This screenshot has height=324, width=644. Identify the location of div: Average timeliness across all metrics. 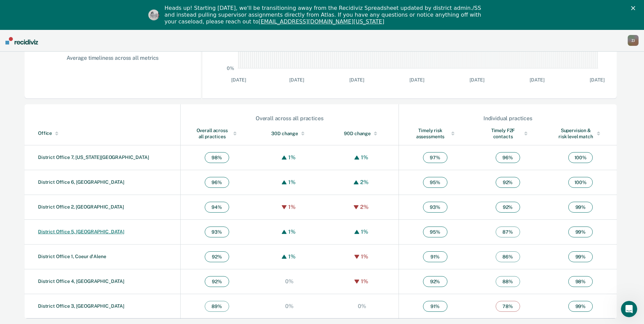
(113, 58).